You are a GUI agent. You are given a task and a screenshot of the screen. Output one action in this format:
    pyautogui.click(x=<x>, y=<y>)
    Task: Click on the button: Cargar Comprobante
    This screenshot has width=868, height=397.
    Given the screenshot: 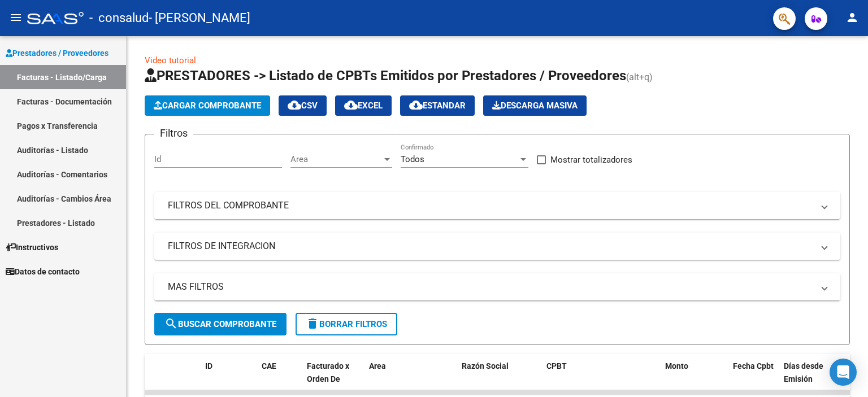 What is the action you would take?
    pyautogui.click(x=207, y=105)
    